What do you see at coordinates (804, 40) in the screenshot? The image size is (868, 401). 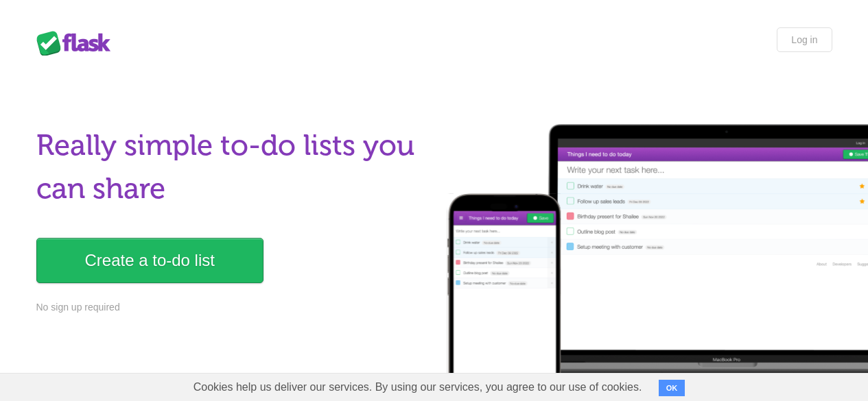 I see `a: Log in` at bounding box center [804, 40].